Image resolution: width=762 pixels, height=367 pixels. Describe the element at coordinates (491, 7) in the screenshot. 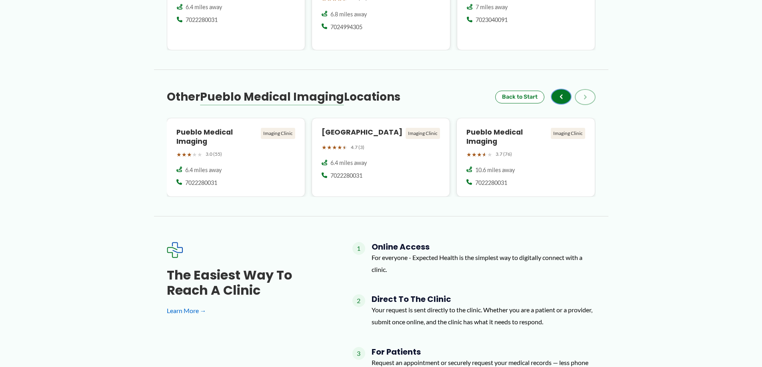

I see `span: 7 miles away` at that location.